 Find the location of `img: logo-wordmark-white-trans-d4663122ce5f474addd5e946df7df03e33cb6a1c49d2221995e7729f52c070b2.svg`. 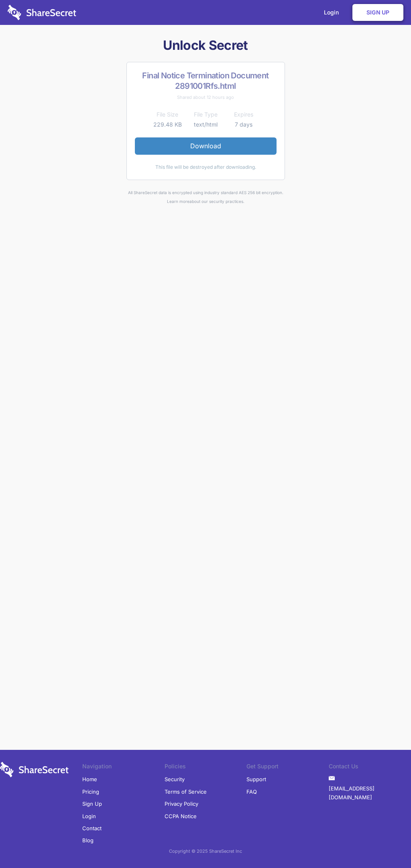

img: logo-wordmark-white-trans-d4663122ce5f474addd5e946df7df03e33cb6a1c49d2221995e7729f52c070b2.svg is located at coordinates (42, 13).